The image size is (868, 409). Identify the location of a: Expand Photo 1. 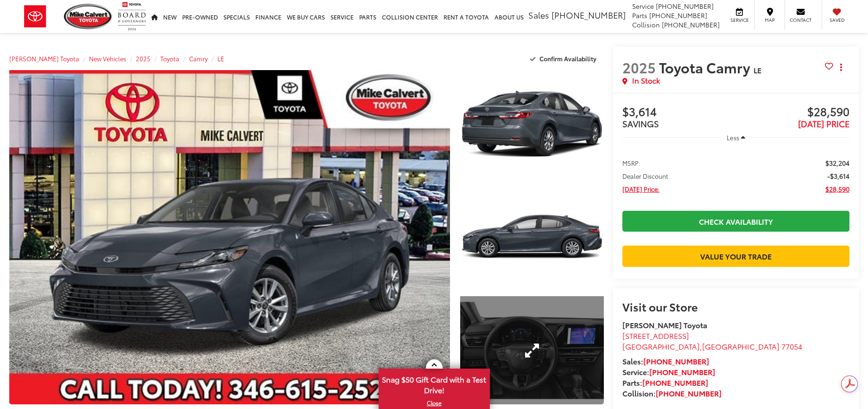
(532, 124).